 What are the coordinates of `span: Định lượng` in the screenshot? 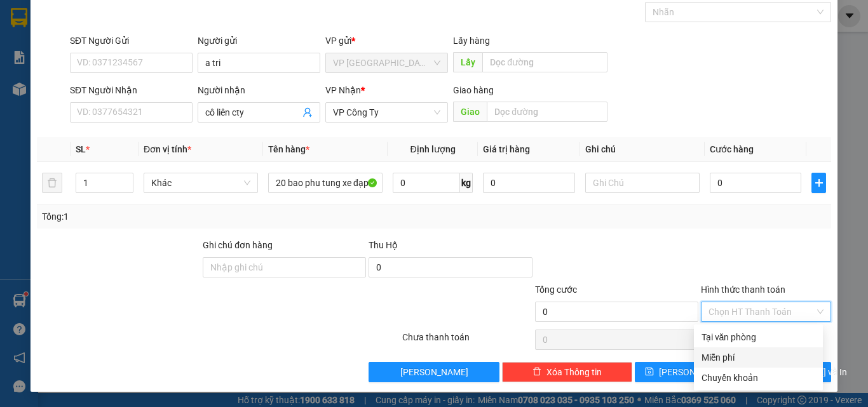 It's located at (432, 149).